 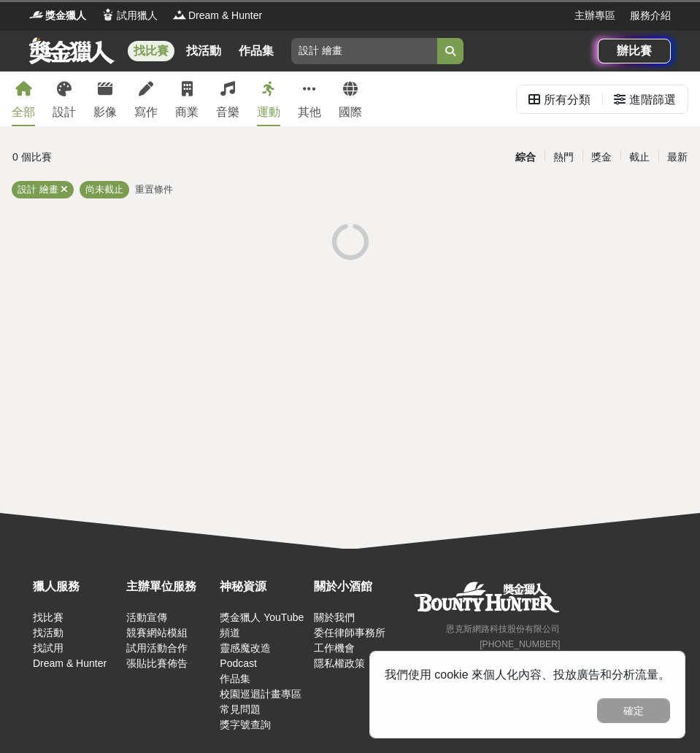 I want to click on span: 尚未截止, so click(x=104, y=189).